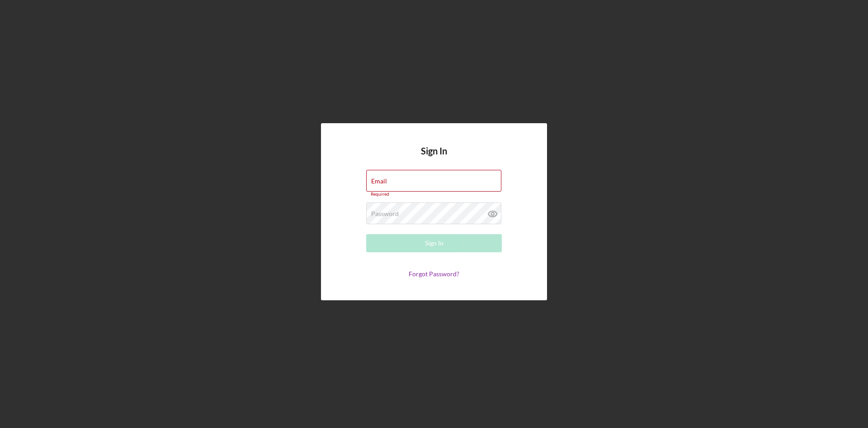  Describe the element at coordinates (434, 243) in the screenshot. I see `button: Sign In` at that location.